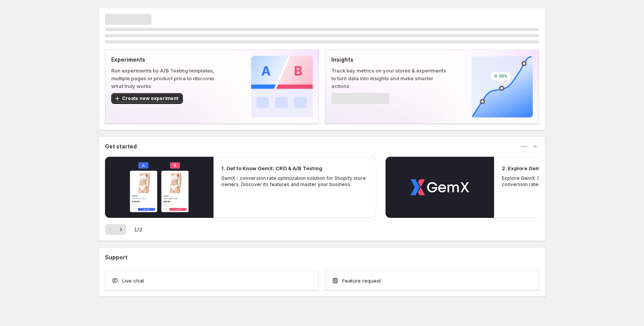 The image size is (644, 326). What do you see at coordinates (121, 146) in the screenshot?
I see `h3: Get started` at bounding box center [121, 146].